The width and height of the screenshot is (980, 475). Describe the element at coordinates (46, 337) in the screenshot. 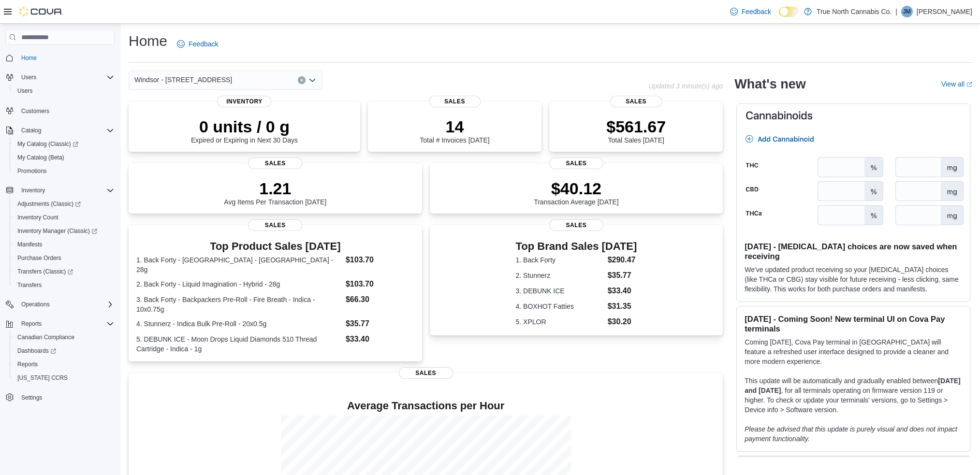

I see `span: Canadian Compliance` at that location.